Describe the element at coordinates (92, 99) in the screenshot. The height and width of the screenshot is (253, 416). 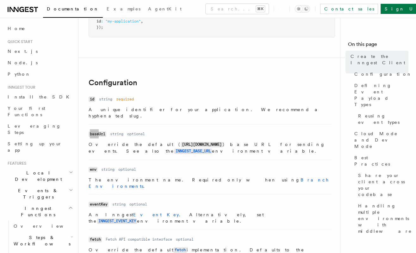
I see `code: id` at that location.